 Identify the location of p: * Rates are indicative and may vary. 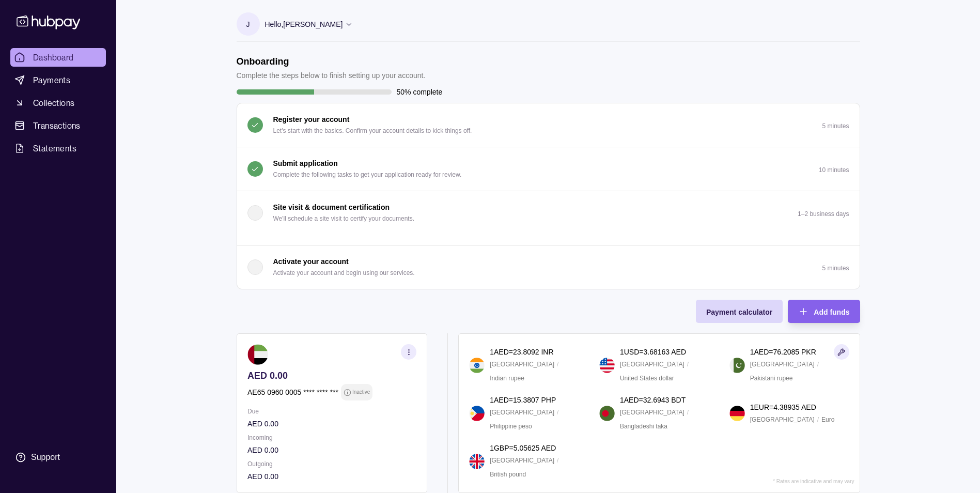
(813, 482).